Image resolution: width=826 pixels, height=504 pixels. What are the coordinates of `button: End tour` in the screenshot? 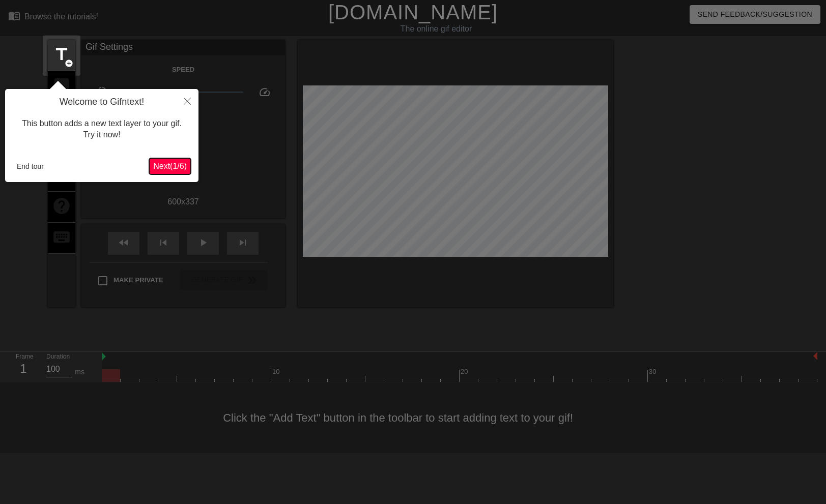 It's located at (30, 166).